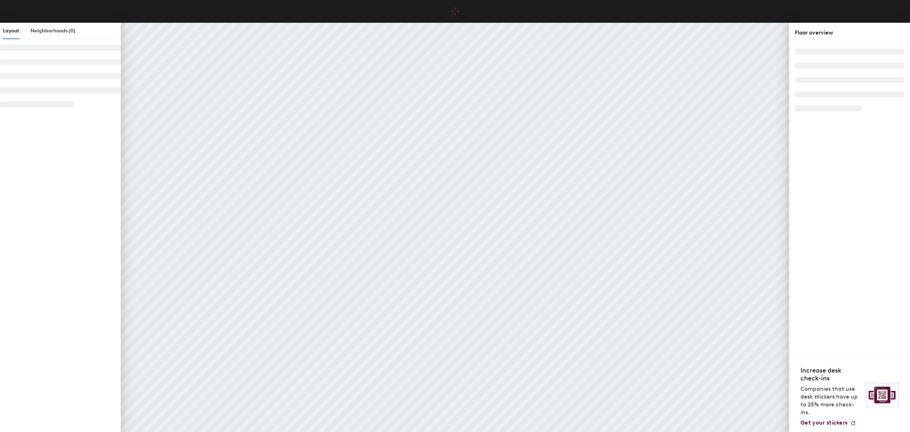  What do you see at coordinates (11, 31) in the screenshot?
I see `span: Layout` at bounding box center [11, 31].